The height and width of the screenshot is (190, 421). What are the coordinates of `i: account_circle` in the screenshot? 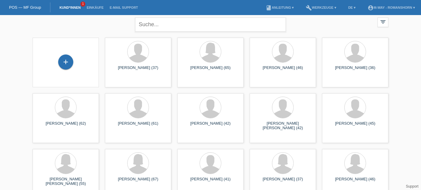 It's located at (370, 8).